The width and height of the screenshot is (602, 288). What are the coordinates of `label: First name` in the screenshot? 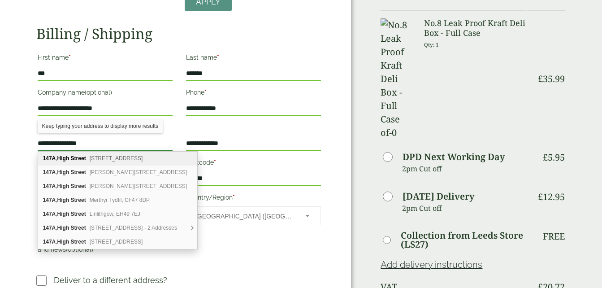 It's located at (105, 59).